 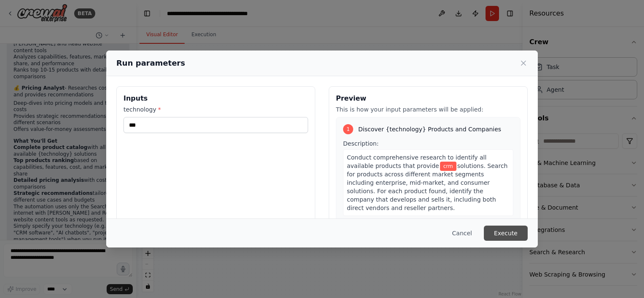 I want to click on button: Cancel, so click(x=462, y=233).